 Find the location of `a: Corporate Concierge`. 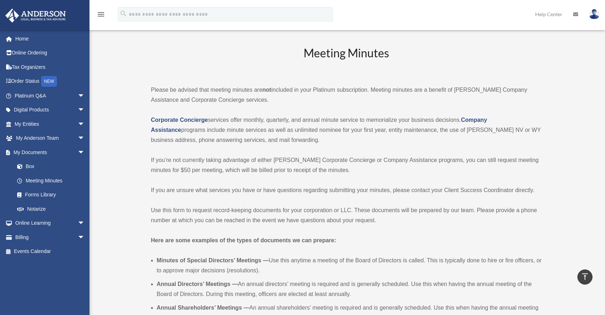

a: Corporate Concierge is located at coordinates (179, 120).